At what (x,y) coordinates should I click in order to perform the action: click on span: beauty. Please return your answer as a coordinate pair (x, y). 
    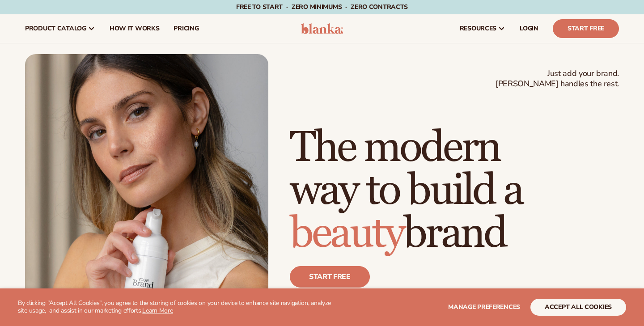
    Looking at the image, I should click on (347, 233).